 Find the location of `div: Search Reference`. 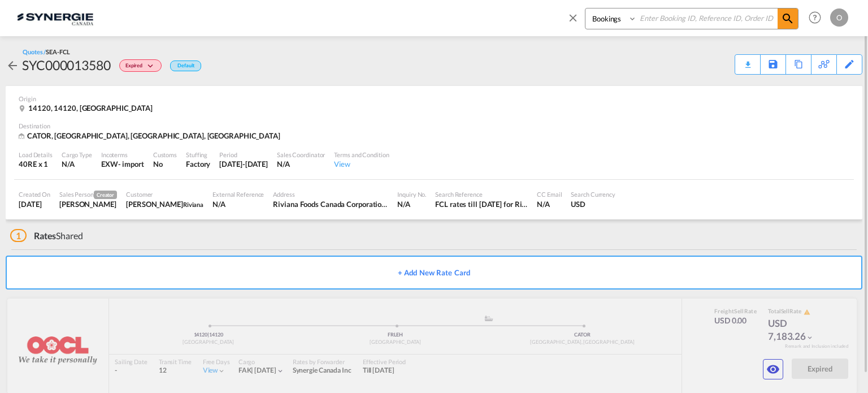

div: Search Reference is located at coordinates (481, 194).